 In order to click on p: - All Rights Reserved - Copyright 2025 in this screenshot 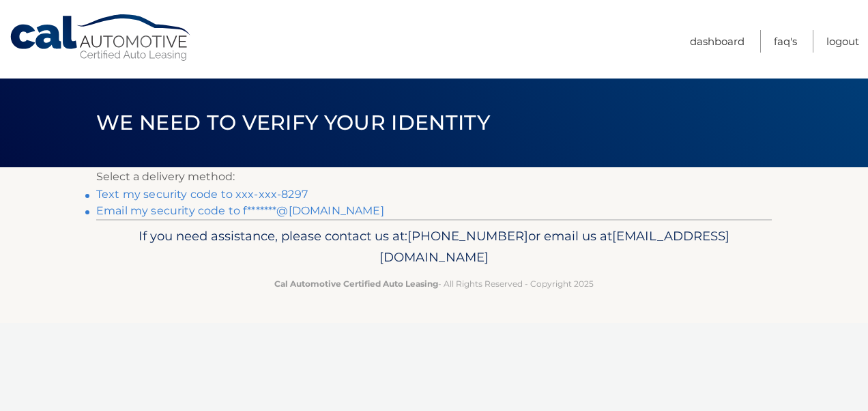, I will do `click(434, 283)`.